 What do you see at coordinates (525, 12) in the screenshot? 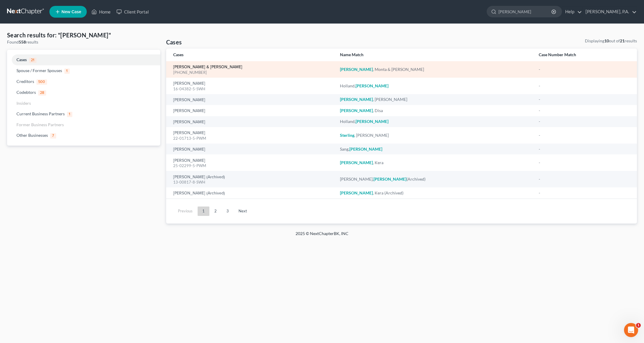
I see `input: Search by name...` at bounding box center [525, 12].